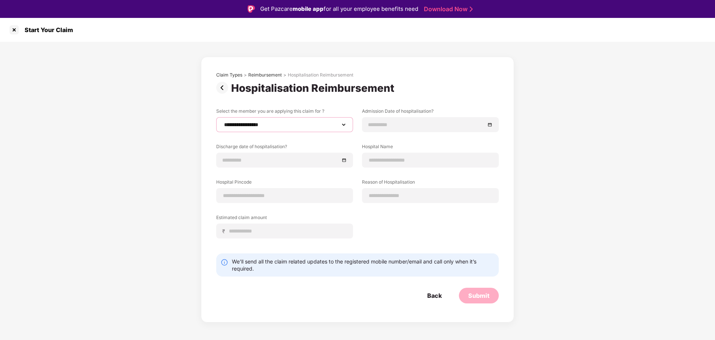 The height and width of the screenshot is (340, 715). What do you see at coordinates (430, 112) in the screenshot?
I see `label: Admission Date of hospitalisation?` at bounding box center [430, 112].